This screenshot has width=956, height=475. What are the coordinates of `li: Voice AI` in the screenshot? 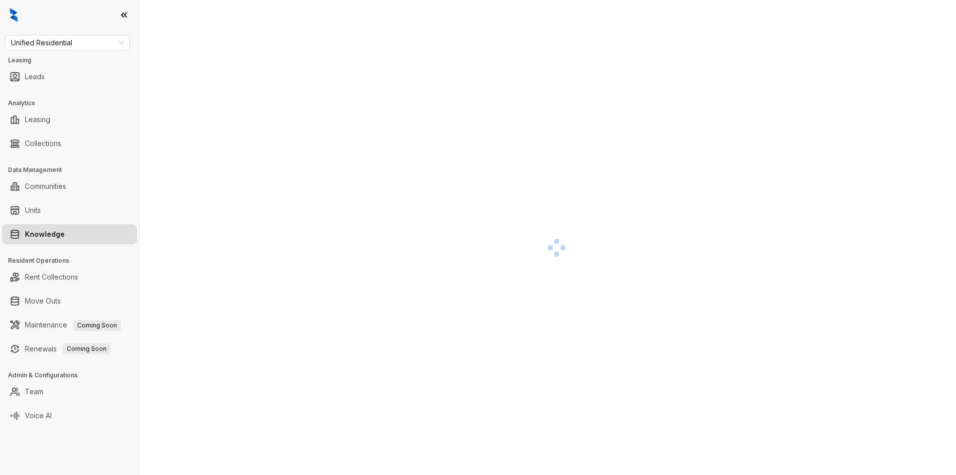 It's located at (69, 415).